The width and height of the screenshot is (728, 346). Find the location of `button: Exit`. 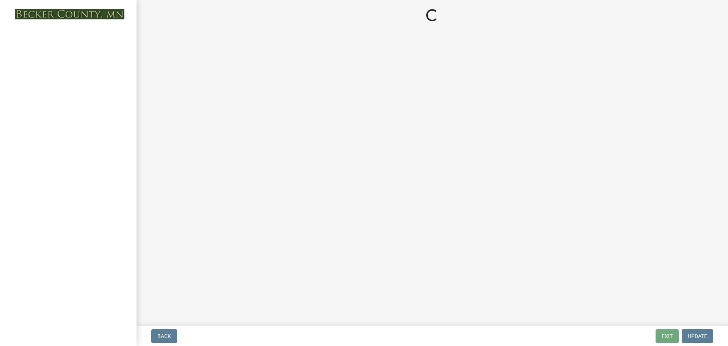

button: Exit is located at coordinates (667, 336).